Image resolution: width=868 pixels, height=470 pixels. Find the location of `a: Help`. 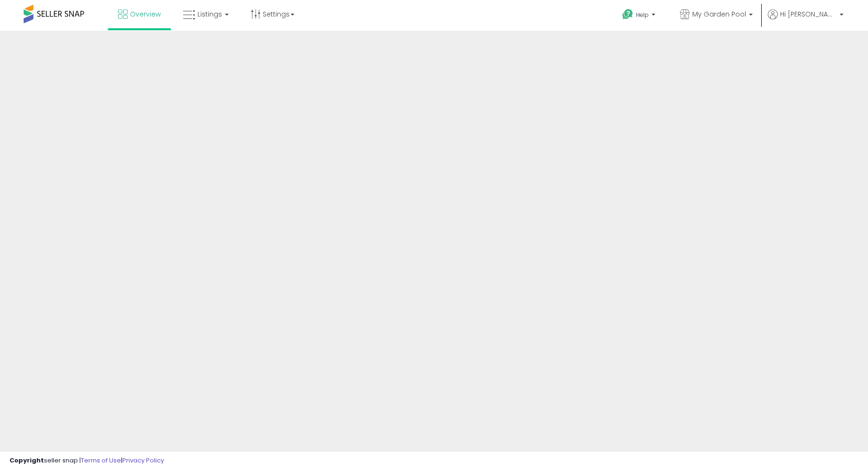

a: Help is located at coordinates (640, 16).